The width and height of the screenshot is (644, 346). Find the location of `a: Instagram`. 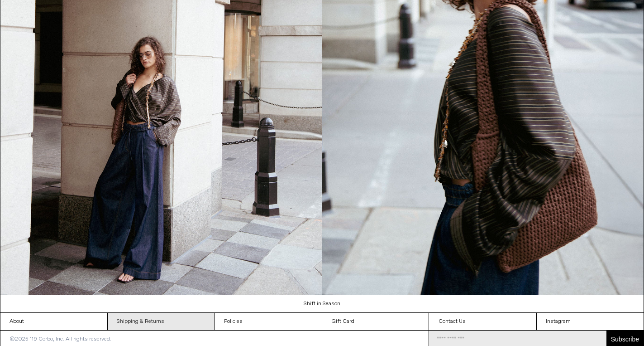

a: Instagram is located at coordinates (591, 321).